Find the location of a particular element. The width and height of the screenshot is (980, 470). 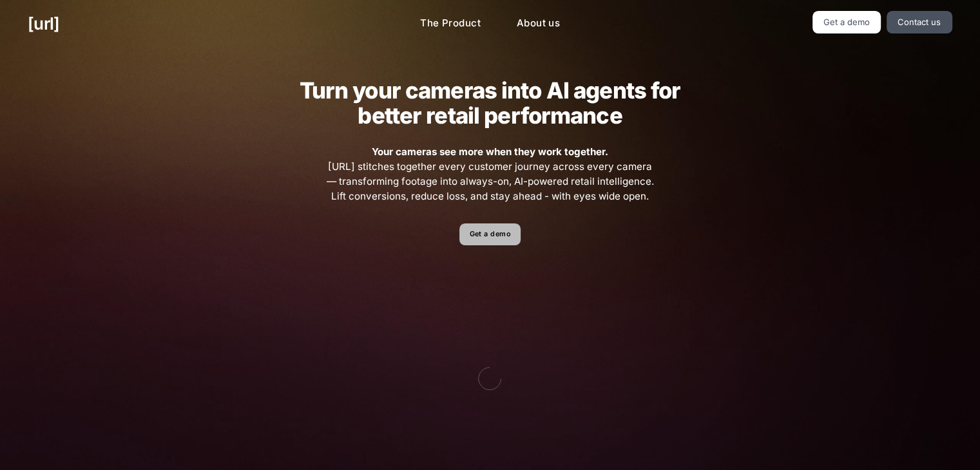

h2: Turn your cameras into AI agents for better retail performance is located at coordinates (490, 103).